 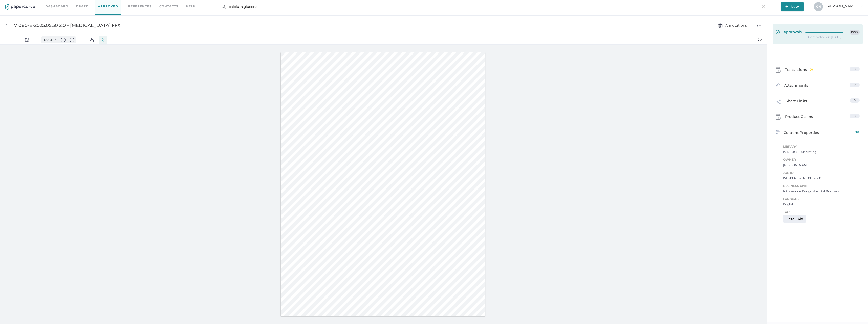 What do you see at coordinates (763, 7) in the screenshot?
I see `img: cross-light-grey.10ea7ca4.svg` at bounding box center [763, 7].